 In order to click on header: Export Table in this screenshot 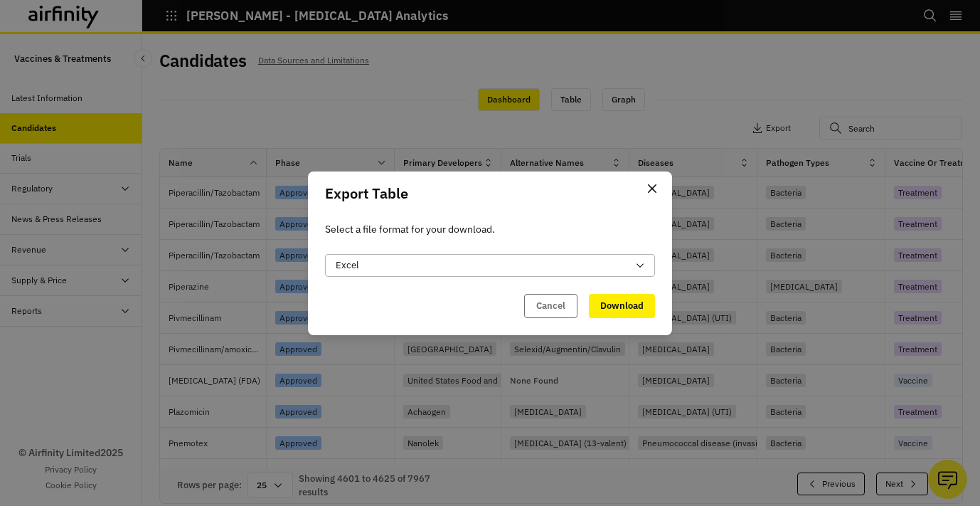, I will do `click(490, 194)`.